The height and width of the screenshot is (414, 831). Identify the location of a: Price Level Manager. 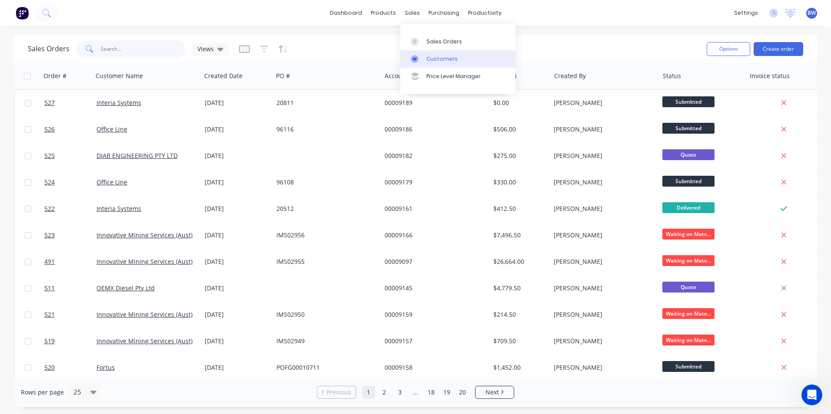
(457, 76).